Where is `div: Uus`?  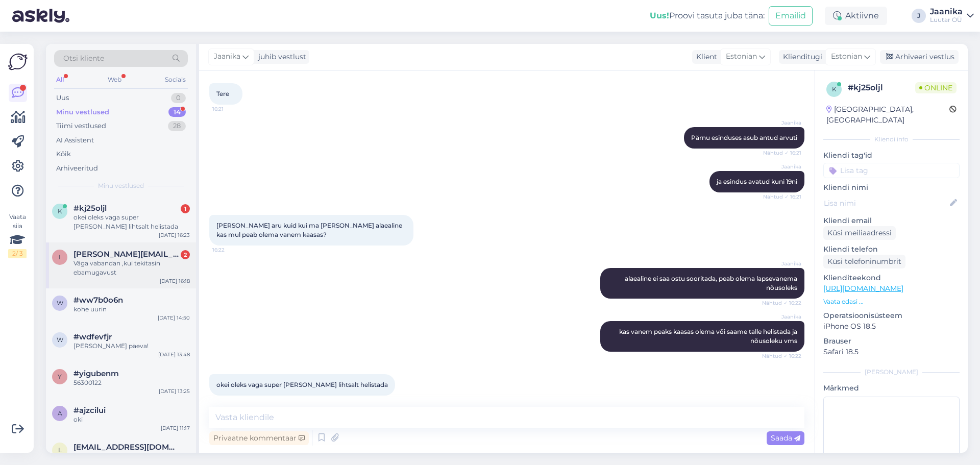
div: Uus is located at coordinates (62, 98).